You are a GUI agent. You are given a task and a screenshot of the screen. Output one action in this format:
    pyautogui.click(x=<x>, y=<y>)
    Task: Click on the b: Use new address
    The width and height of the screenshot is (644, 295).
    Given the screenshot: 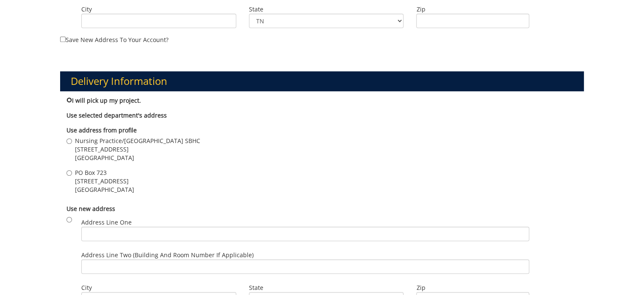 What is the action you would take?
    pyautogui.click(x=90, y=208)
    